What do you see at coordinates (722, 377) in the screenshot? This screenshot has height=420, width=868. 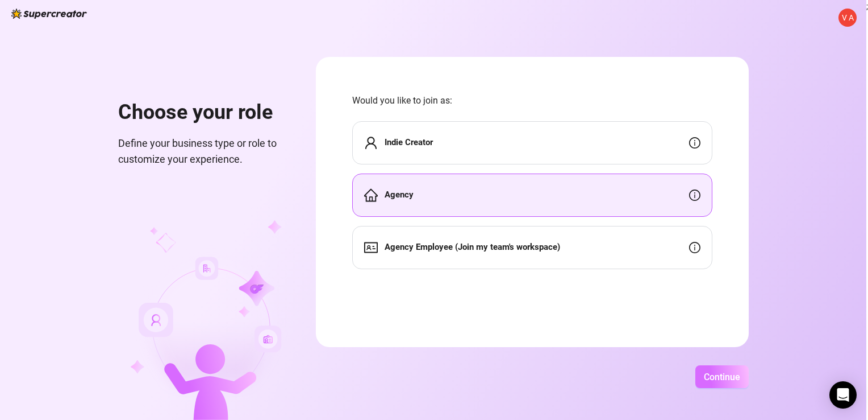 I see `button: Continue` at bounding box center [722, 377].